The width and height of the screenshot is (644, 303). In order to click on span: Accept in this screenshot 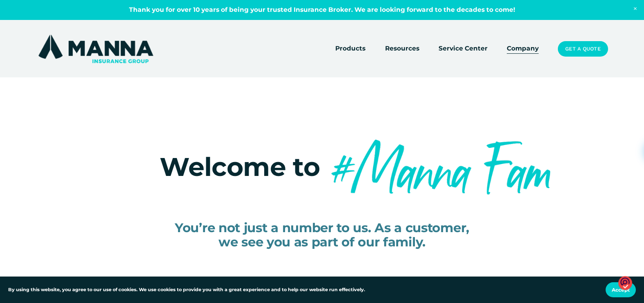, I will do `click(621, 290)`.